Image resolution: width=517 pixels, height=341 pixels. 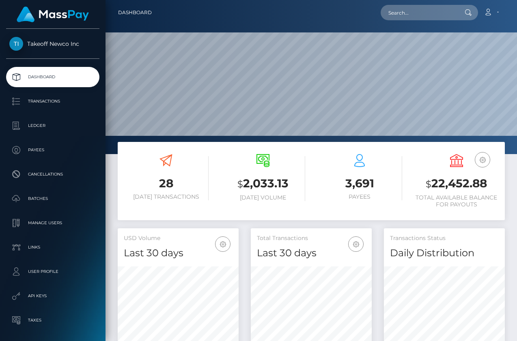 What do you see at coordinates (53, 150) in the screenshot?
I see `p: Payees` at bounding box center [53, 150].